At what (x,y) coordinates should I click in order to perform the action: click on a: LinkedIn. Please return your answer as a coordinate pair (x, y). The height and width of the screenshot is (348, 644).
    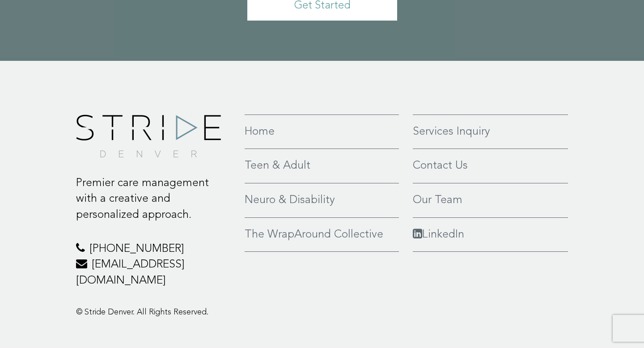
    Looking at the image, I should click on (491, 235).